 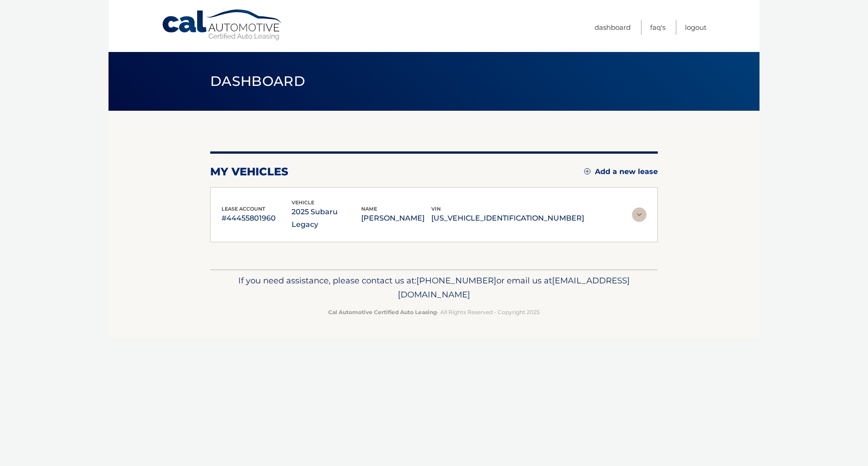 I want to click on span: vehicle, so click(x=303, y=202).